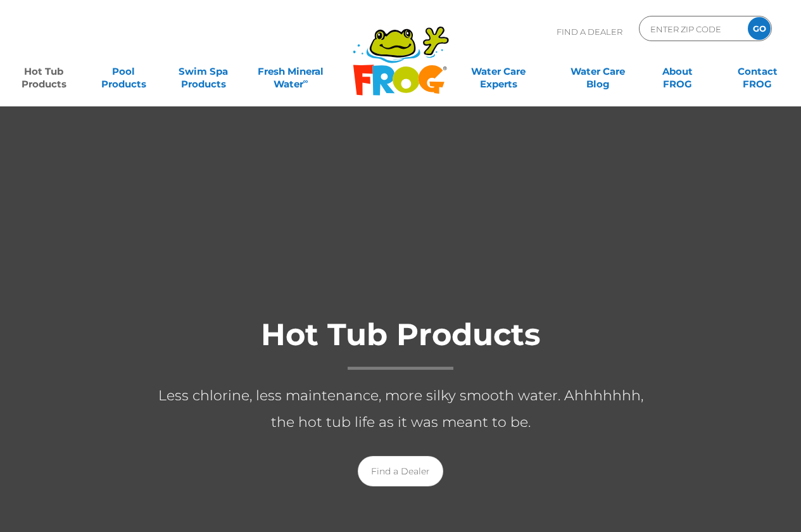  What do you see at coordinates (758, 71) in the screenshot?
I see `a: ContactFROG` at bounding box center [758, 71].